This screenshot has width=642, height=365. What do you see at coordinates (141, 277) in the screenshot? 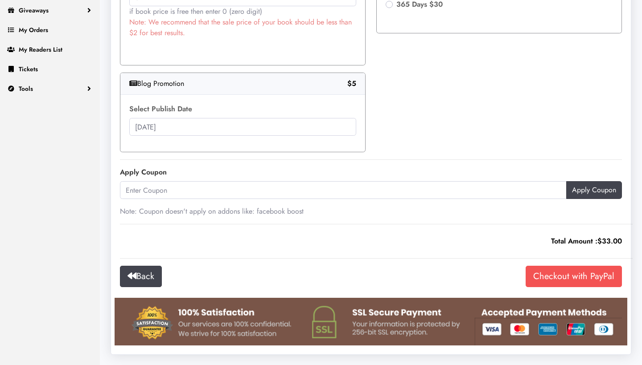
I see `a: Back` at bounding box center [141, 277].